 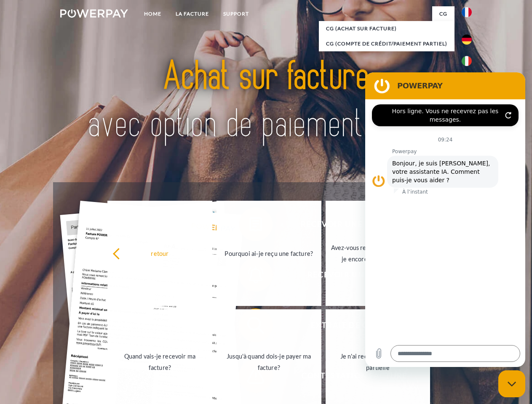 What do you see at coordinates (378, 254) in the screenshot?
I see `a: Avez-vous reçu mes paiements, ai-je encore un solde ouvert?` at bounding box center [378, 254].